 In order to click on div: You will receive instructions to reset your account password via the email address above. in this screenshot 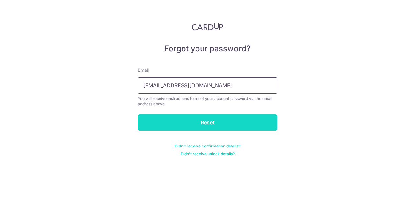, I will do `click(208, 101)`.